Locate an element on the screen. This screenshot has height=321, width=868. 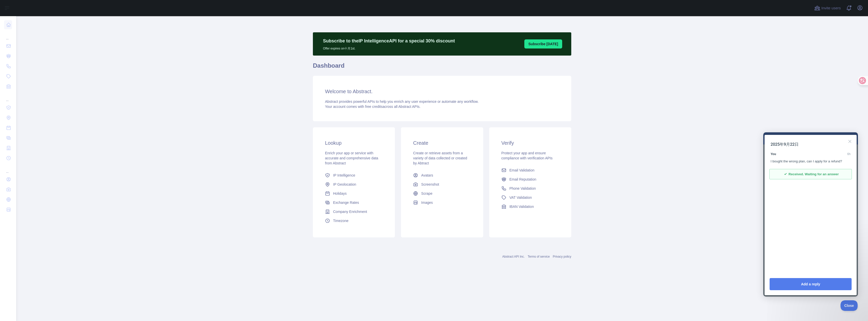
span: Your account comes with across all Abstract APIs. is located at coordinates (373, 107).